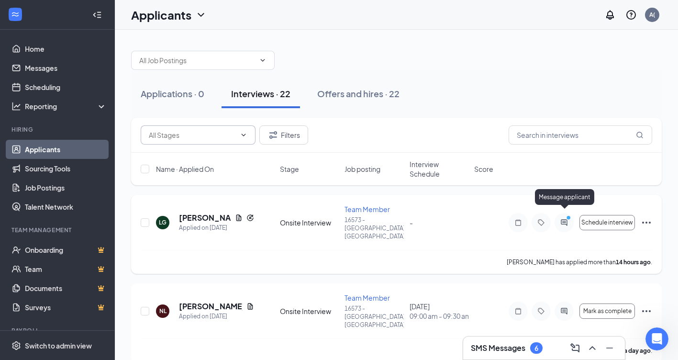 The width and height of the screenshot is (678, 360). I want to click on h1: Applicants, so click(161, 15).